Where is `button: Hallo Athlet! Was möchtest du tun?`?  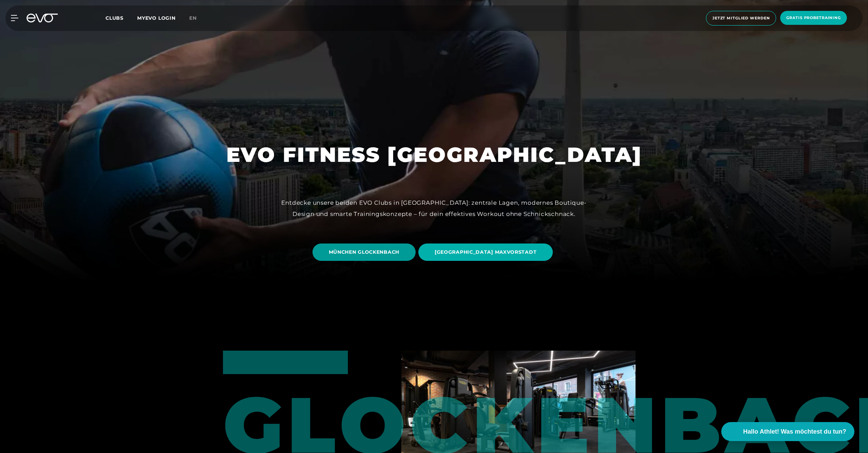 button: Hallo Athlet! Was möchtest du tun? is located at coordinates (788, 432).